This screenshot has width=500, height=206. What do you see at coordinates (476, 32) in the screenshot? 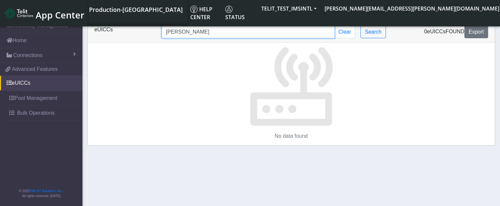
I see `button: Export` at bounding box center [476, 32].